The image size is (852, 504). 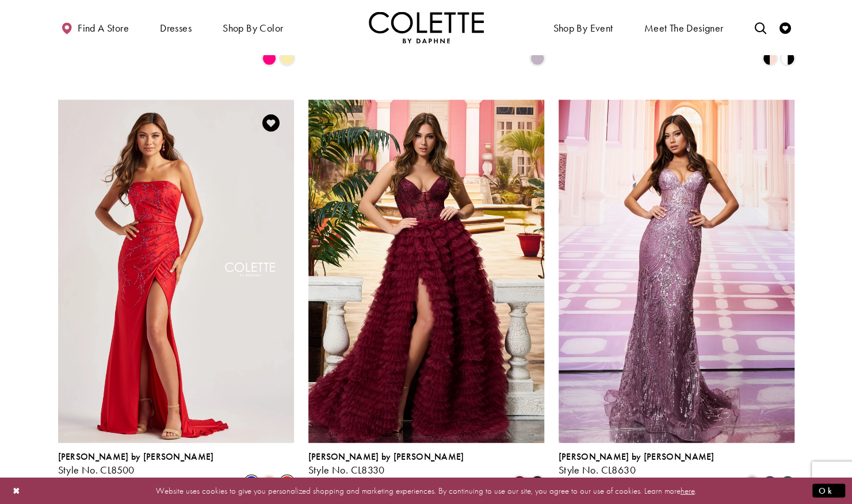 What do you see at coordinates (103, 28) in the screenshot?
I see `span: Find a store` at bounding box center [103, 28].